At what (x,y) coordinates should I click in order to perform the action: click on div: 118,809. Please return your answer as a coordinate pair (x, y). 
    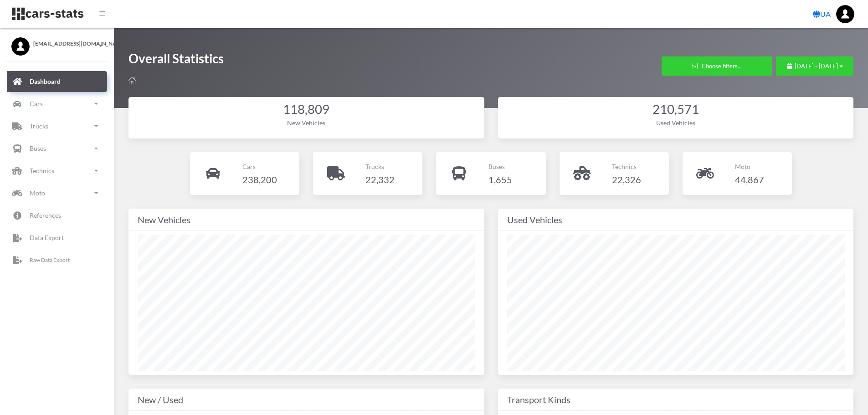
    Looking at the image, I should click on (306, 109).